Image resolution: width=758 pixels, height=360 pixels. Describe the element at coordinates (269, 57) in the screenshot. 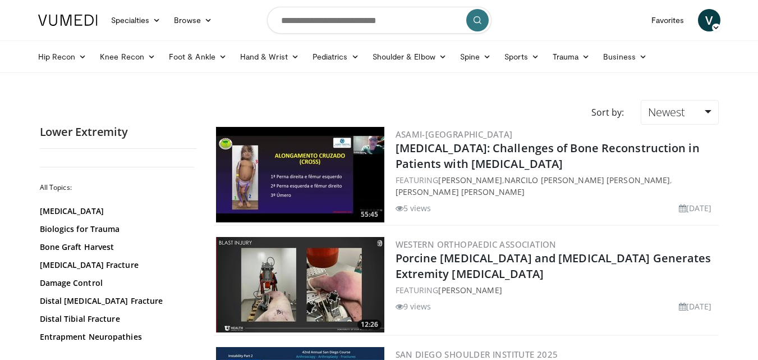

I see `a: Hand & Wrist` at that location.